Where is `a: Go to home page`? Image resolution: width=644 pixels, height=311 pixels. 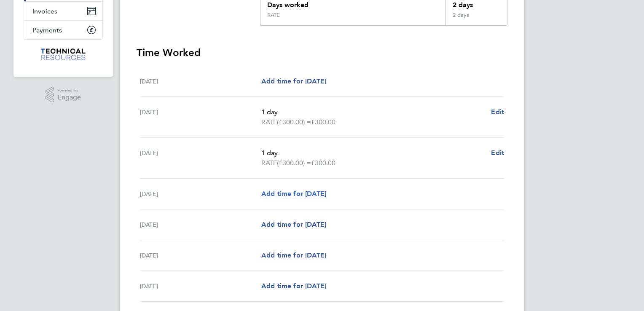 a: Go to home page is located at coordinates (63, 55).